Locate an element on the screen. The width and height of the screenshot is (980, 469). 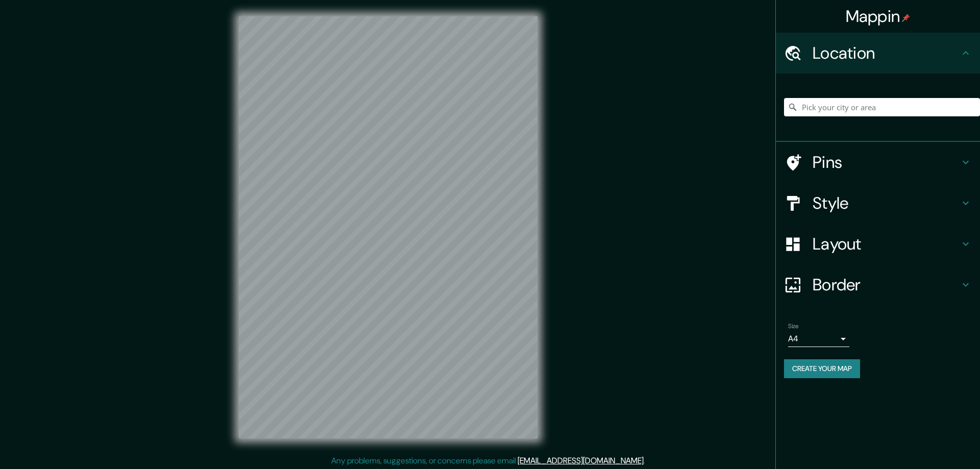
input: Pick your city or area is located at coordinates (882, 107).